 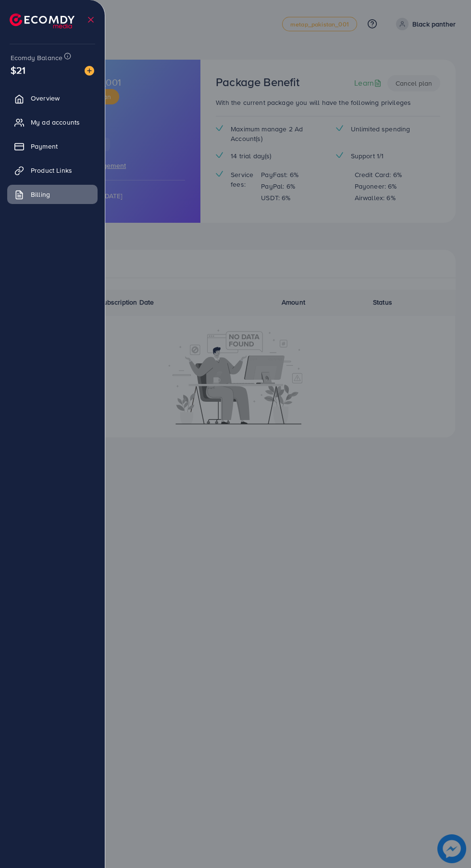 I want to click on span: Billing, so click(x=40, y=194).